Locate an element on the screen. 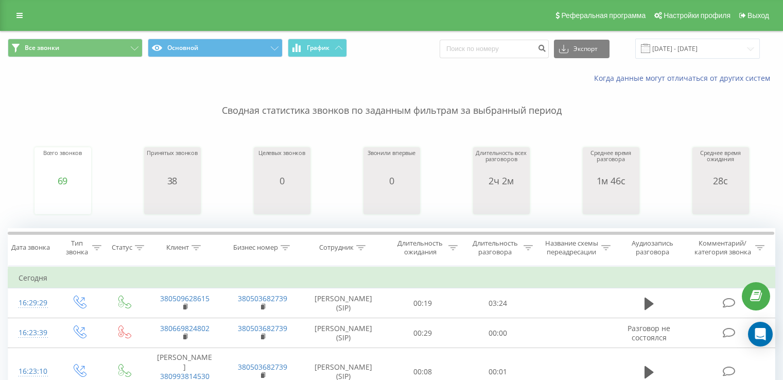 The width and height of the screenshot is (783, 380). div: Статус is located at coordinates (122, 247).